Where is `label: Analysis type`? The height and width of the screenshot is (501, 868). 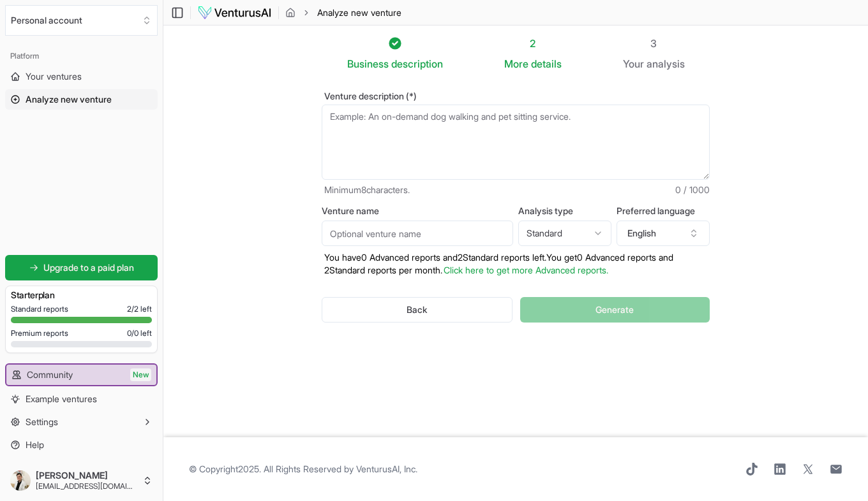
label: Analysis type is located at coordinates (564, 211).